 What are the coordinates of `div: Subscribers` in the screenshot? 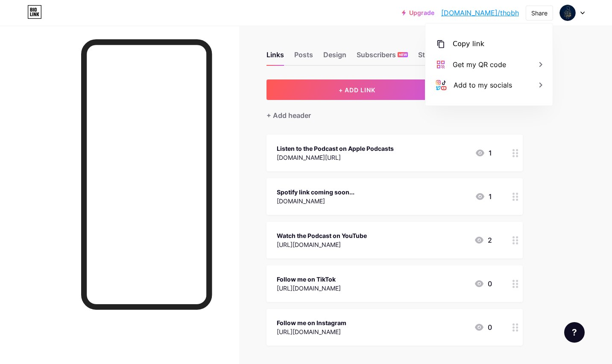 It's located at (382, 57).